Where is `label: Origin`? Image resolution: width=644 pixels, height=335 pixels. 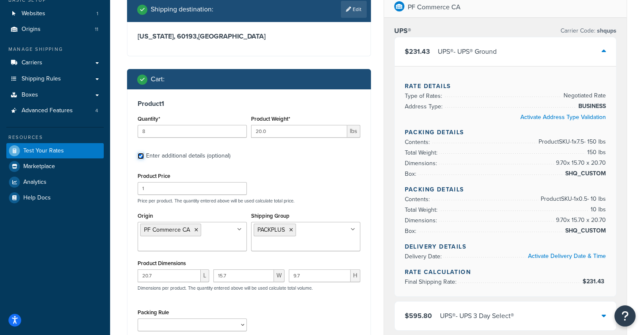
label: Origin is located at coordinates (145, 216).